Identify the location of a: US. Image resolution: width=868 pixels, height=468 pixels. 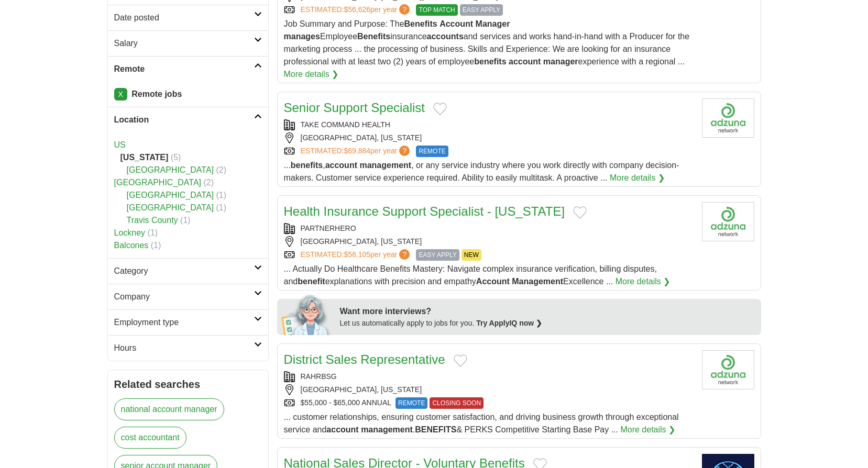
(120, 145).